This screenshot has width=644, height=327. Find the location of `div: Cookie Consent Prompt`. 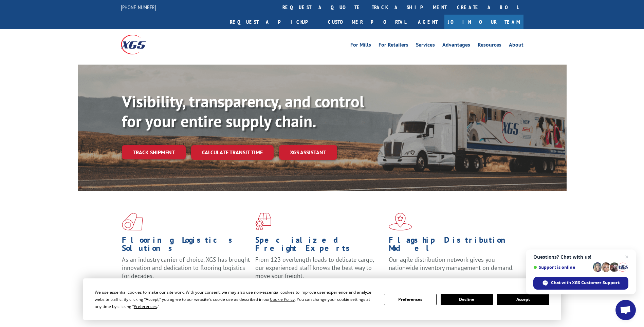

div: Cookie Consent Prompt is located at coordinates (322, 299).